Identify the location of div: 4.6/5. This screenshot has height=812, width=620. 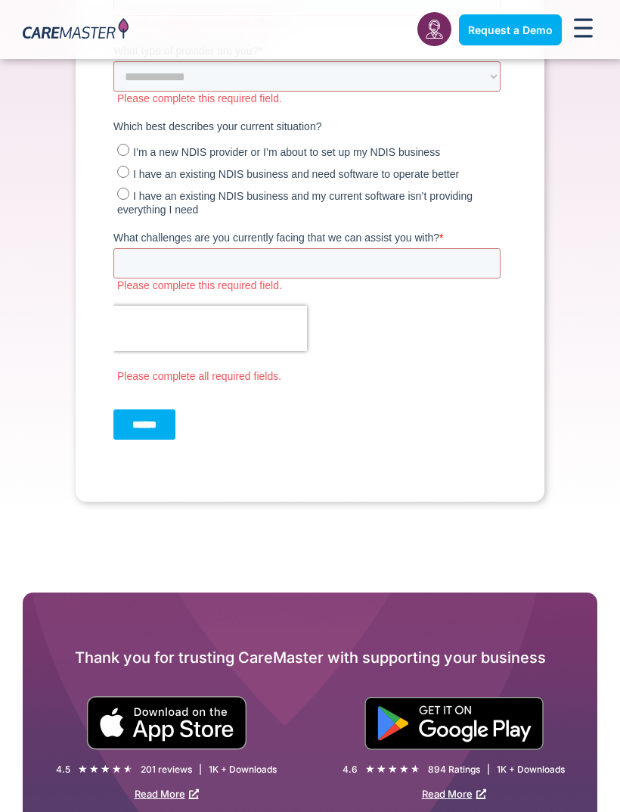
(393, 769).